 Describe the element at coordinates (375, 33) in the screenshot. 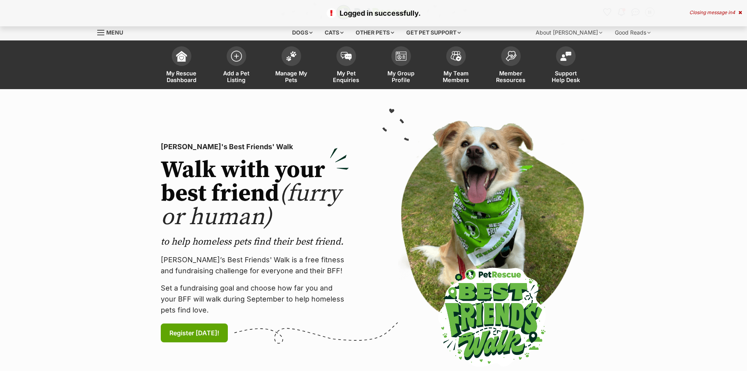

I see `div: Other pets` at that location.